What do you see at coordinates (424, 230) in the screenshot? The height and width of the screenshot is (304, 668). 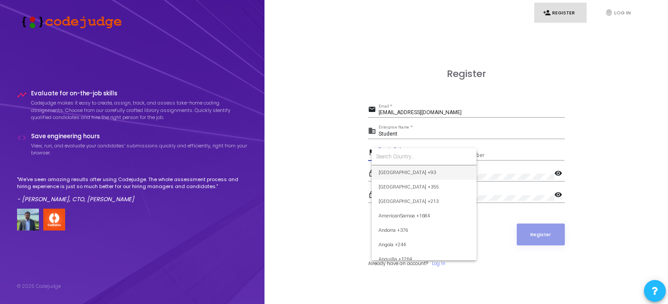 I see `span: Andorra +376` at bounding box center [424, 230].